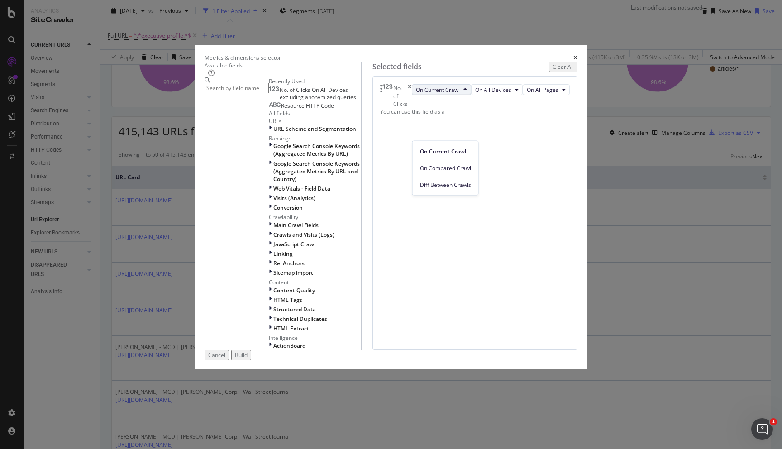  I want to click on button: Build, so click(241, 355).